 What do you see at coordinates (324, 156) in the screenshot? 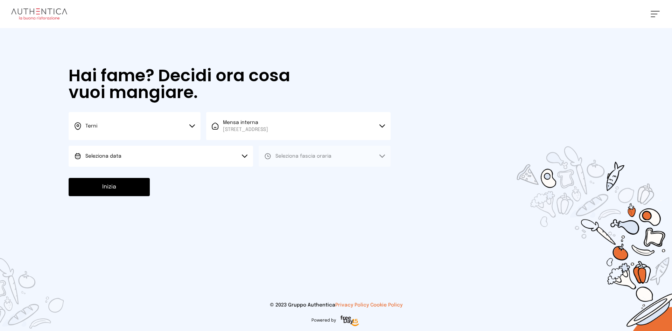
I see `button: Seleziona fascia oraria` at bounding box center [324, 156].